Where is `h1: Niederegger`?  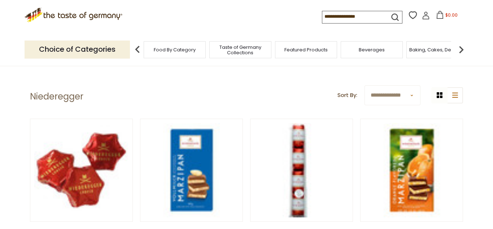 h1: Niederegger is located at coordinates (57, 96).